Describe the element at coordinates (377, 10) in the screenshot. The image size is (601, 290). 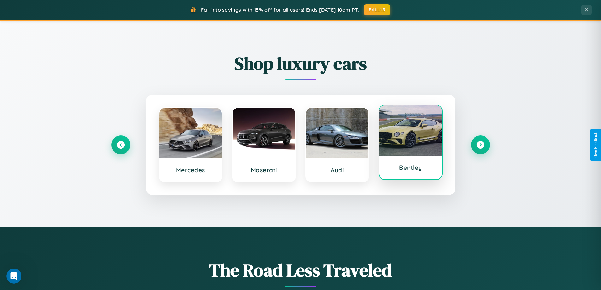
I see `button: FALL15` at that location.